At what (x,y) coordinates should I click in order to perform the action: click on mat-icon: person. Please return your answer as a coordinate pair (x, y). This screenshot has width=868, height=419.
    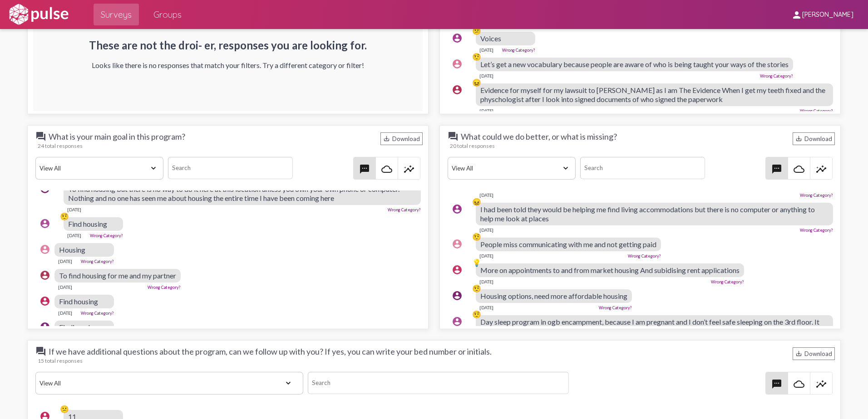
    Looking at the image, I should click on (797, 15).